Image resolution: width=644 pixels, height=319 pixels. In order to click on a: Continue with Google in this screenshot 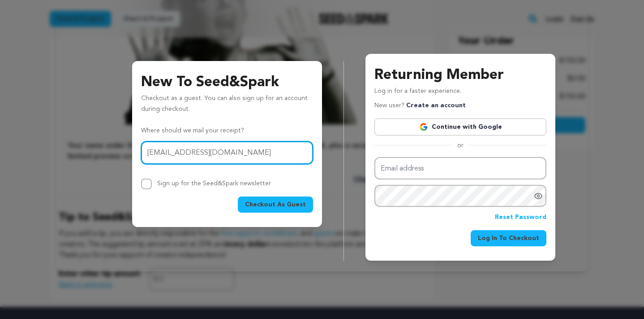, I will do `click(461, 127)`.